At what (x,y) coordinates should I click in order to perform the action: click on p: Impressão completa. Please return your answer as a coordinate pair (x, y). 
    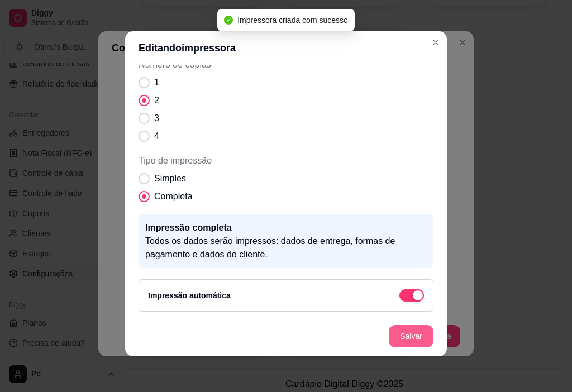
    Looking at the image, I should click on (286, 228).